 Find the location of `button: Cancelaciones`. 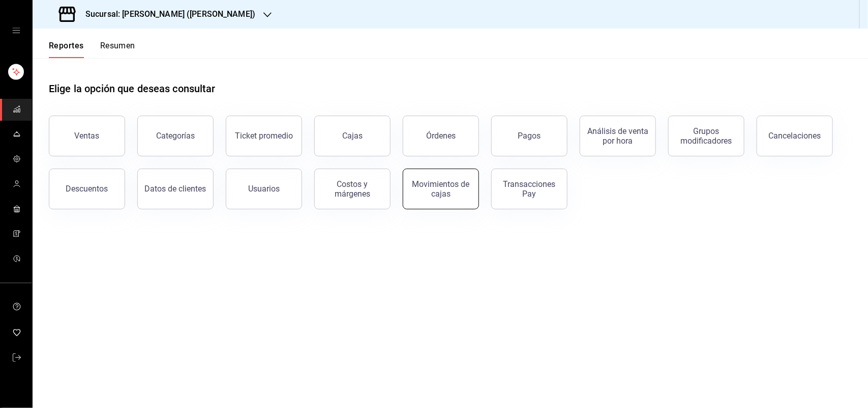

button: Cancelaciones is located at coordinates (795, 136).